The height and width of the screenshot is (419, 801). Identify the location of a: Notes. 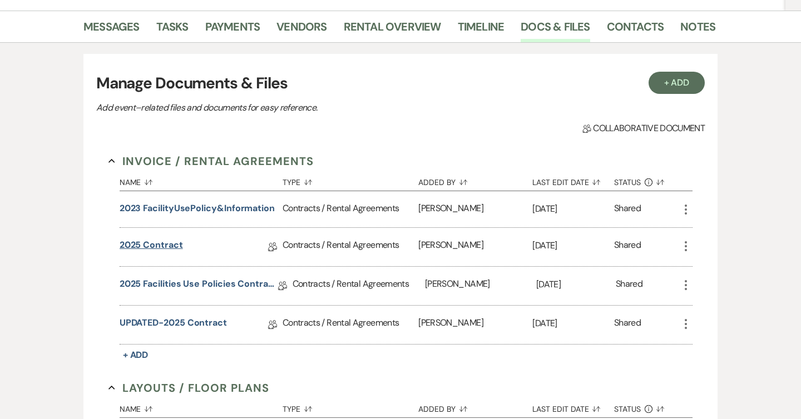
(698, 30).